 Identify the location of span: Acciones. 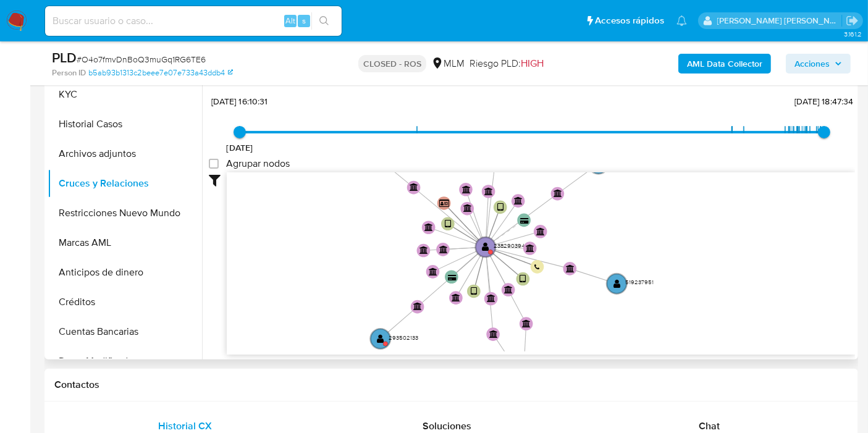
(812, 64).